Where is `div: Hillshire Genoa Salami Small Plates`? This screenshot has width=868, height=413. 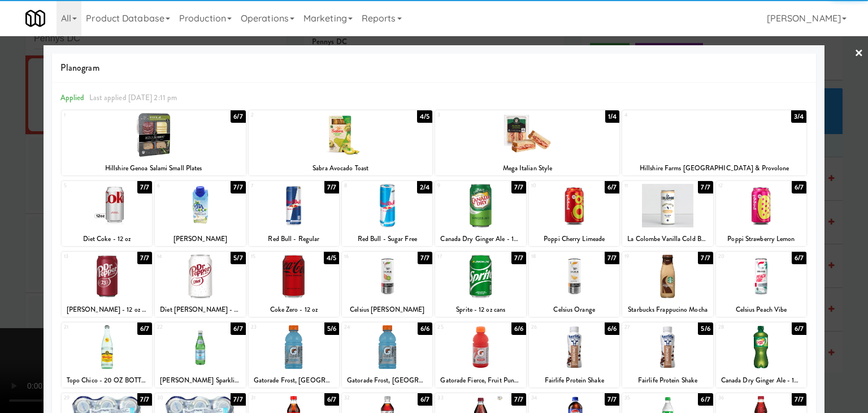 div: Hillshire Genoa Salami Small Plates is located at coordinates (154, 168).